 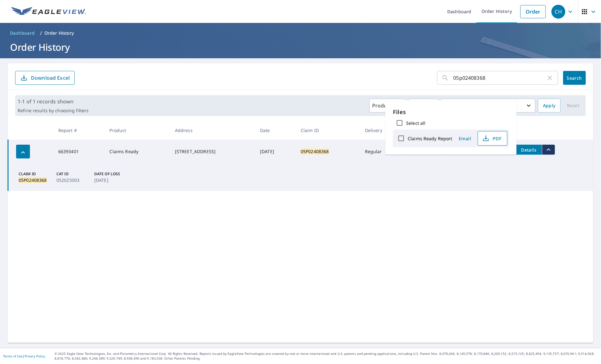 What do you see at coordinates (45, 78) in the screenshot?
I see `button: Download Excel` at bounding box center [45, 78].